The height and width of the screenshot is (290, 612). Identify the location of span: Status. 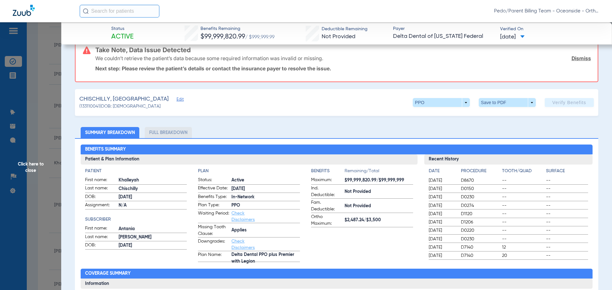
(122, 29).